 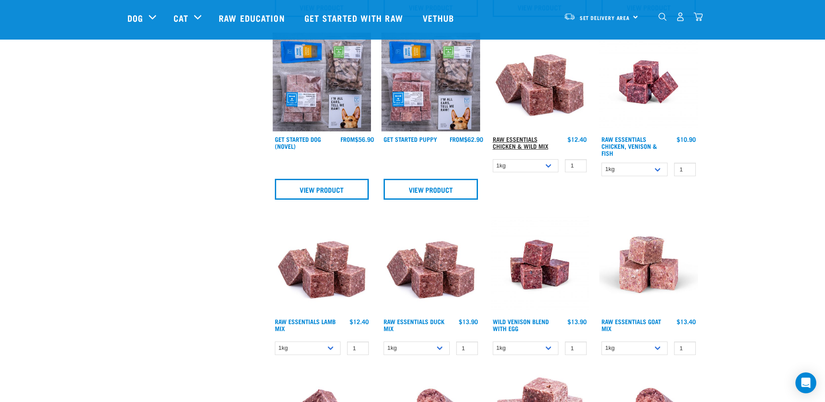 What do you see at coordinates (466, 139) in the screenshot?
I see `div: $62.90` at bounding box center [466, 139].